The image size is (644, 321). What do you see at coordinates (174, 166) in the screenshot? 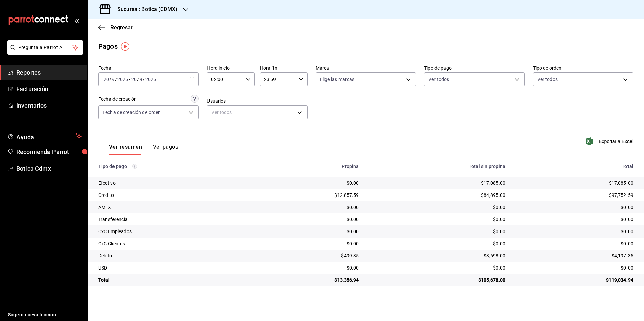
I see `div: Tipo de pago` at bounding box center [174, 166].